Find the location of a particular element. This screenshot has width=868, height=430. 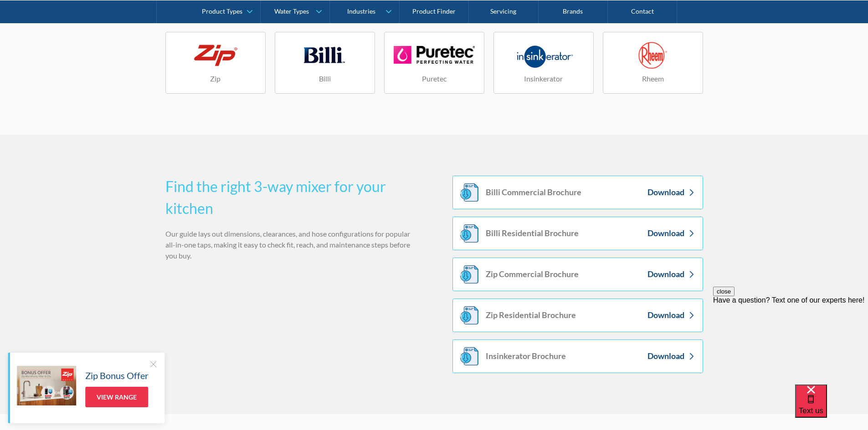

h4: Zip is located at coordinates (215, 79).